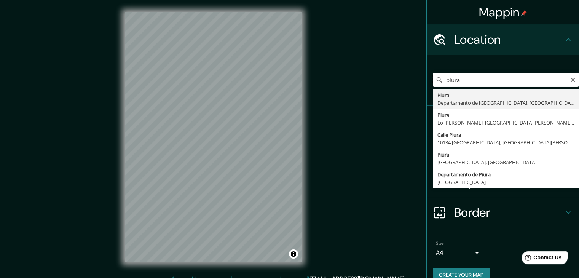 The image size is (579, 278). What do you see at coordinates (293, 254) in the screenshot?
I see `button: Toggle attribution` at bounding box center [293, 254].